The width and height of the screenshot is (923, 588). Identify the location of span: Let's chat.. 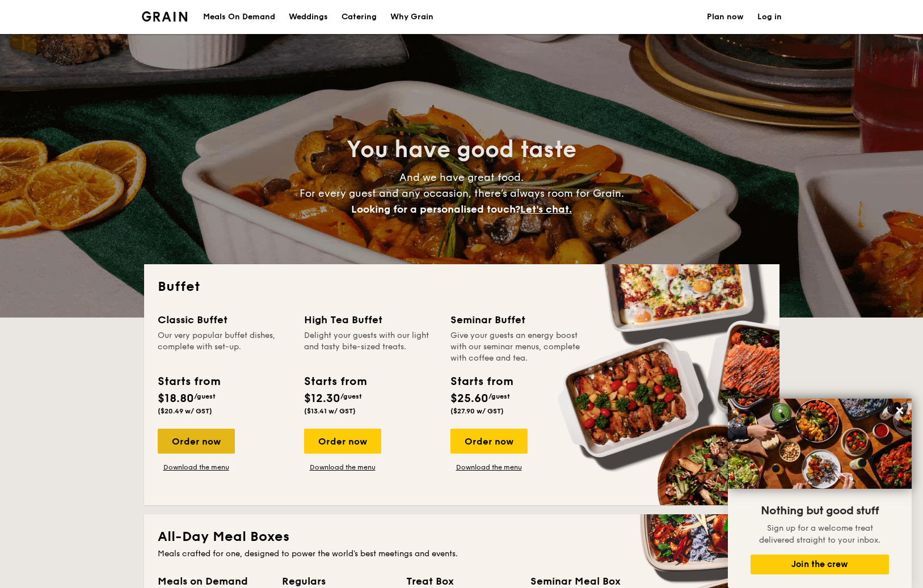
(546, 209).